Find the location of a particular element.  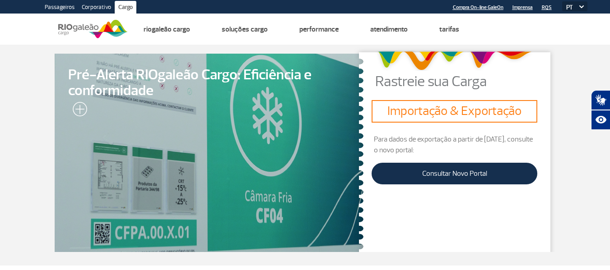

img: grafismo is located at coordinates (454, 60).